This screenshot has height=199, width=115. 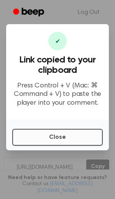 What do you see at coordinates (57, 137) in the screenshot?
I see `button: Close` at bounding box center [57, 137].